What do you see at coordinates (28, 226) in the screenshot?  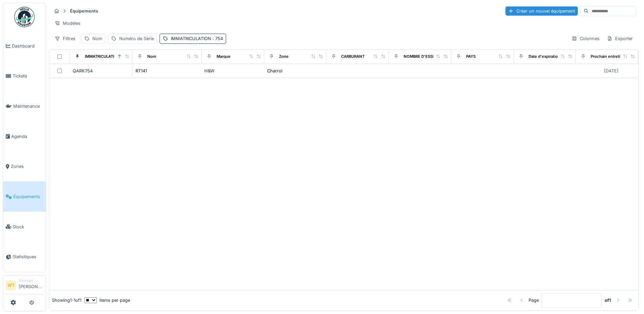 I see `span: Stock` at bounding box center [28, 226].